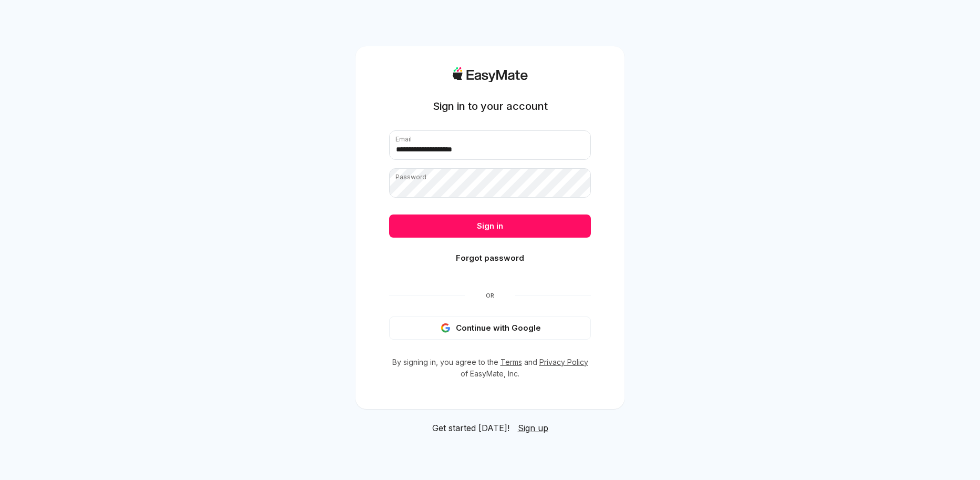 This screenshot has height=480, width=980. I want to click on a: Sign up, so click(533, 428).